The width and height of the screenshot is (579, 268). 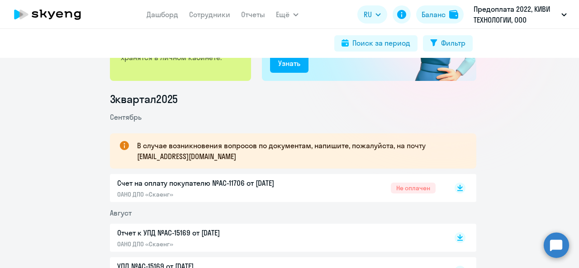 I want to click on span: Не оплачен, so click(x=413, y=188).